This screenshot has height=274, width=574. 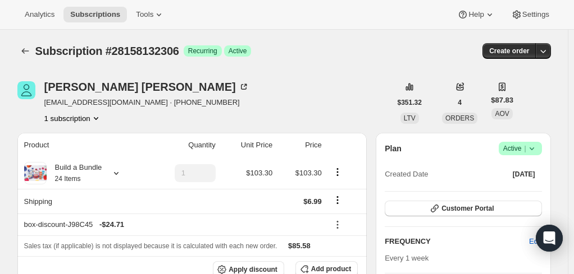 What do you see at coordinates (253, 270) in the screenshot?
I see `span: Apply discount` at bounding box center [253, 270].